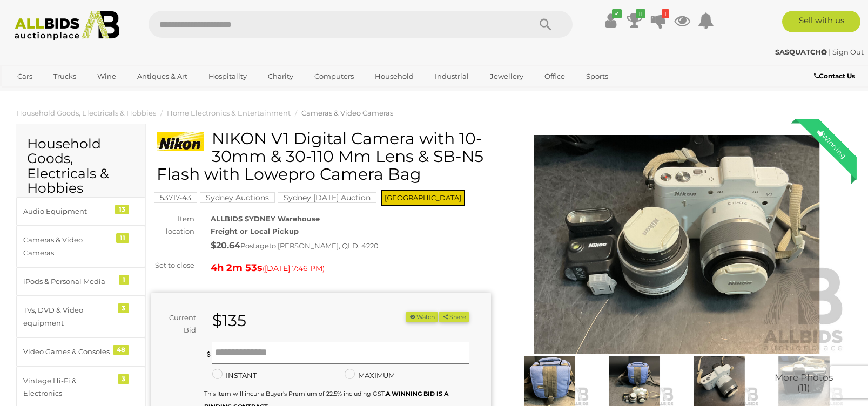  I want to click on a: Computers, so click(334, 76).